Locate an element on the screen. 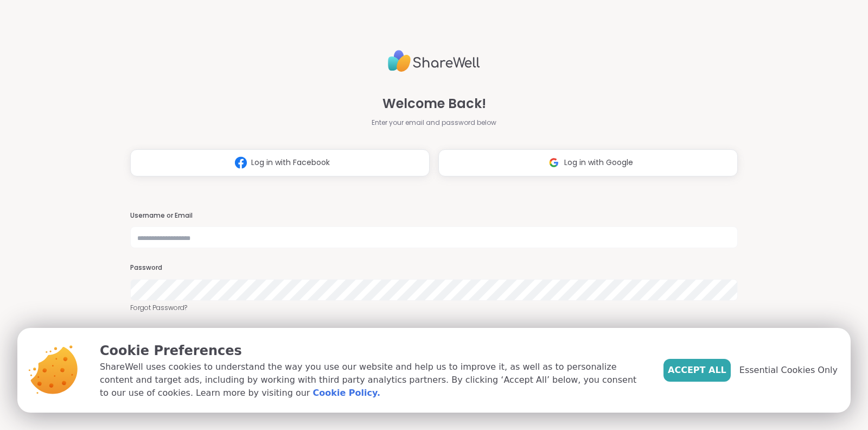 The width and height of the screenshot is (868, 430). span: Log in with Facebook is located at coordinates (291, 162).